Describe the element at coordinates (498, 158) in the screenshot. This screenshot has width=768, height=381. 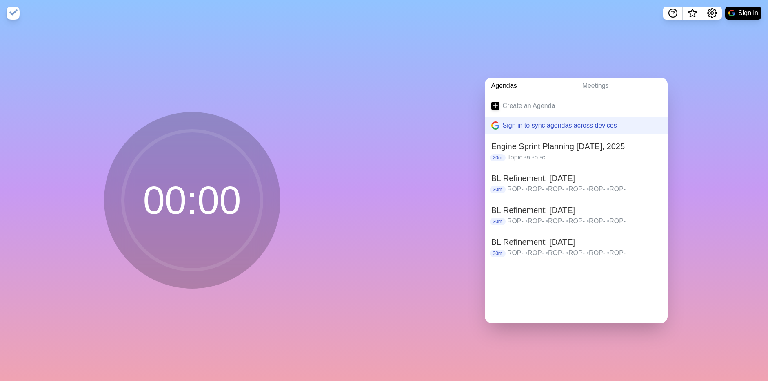
I see `p: 20m` at that location.